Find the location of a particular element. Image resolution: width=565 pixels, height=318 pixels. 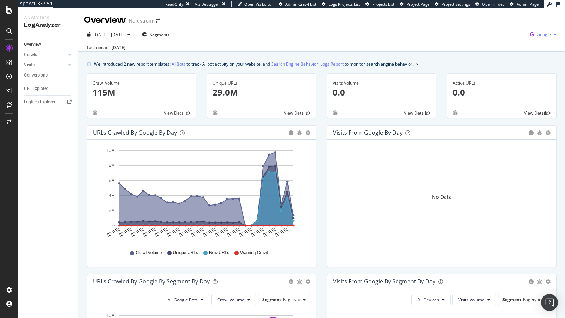

a: Conversions is located at coordinates (48, 75).